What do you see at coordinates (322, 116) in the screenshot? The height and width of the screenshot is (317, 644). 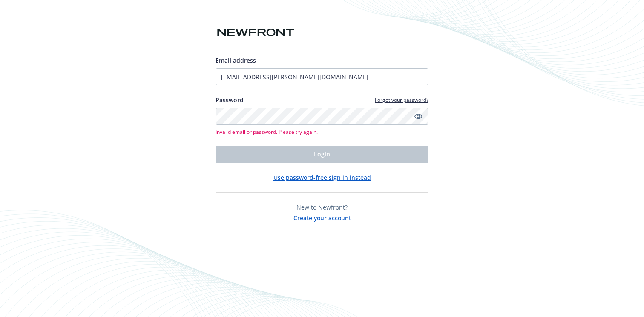 I see `input: Enter your password` at bounding box center [322, 116].